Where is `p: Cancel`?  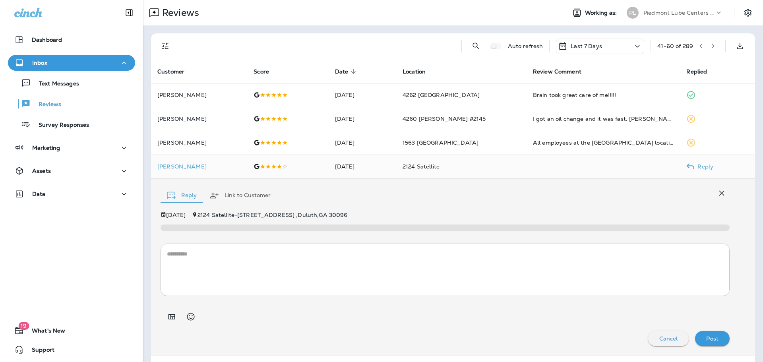
p: Cancel is located at coordinates (669, 339).